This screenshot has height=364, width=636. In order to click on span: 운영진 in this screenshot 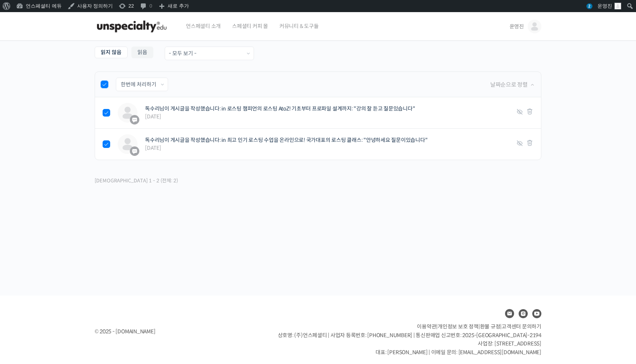, I will do `click(517, 27)`.